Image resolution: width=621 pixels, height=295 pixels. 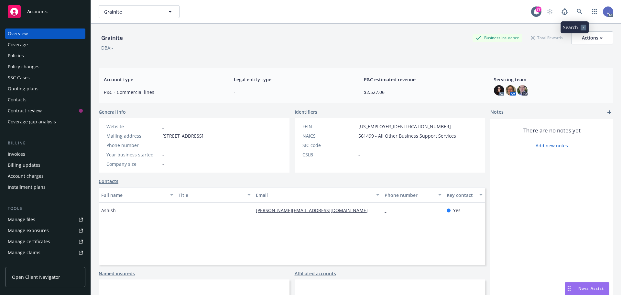 What do you see at coordinates (45, 219) in the screenshot?
I see `a: Manage files` at bounding box center [45, 219].